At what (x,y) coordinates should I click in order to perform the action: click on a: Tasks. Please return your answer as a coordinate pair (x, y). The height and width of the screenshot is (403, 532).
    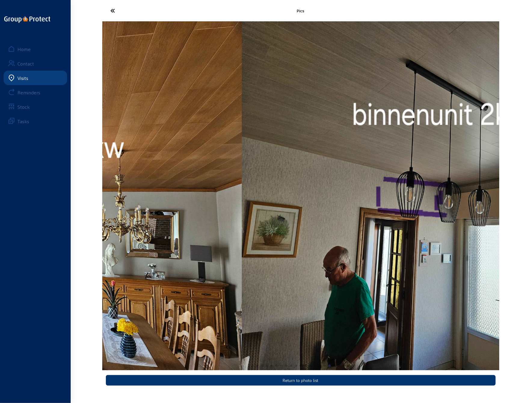
    Looking at the image, I should click on (35, 121).